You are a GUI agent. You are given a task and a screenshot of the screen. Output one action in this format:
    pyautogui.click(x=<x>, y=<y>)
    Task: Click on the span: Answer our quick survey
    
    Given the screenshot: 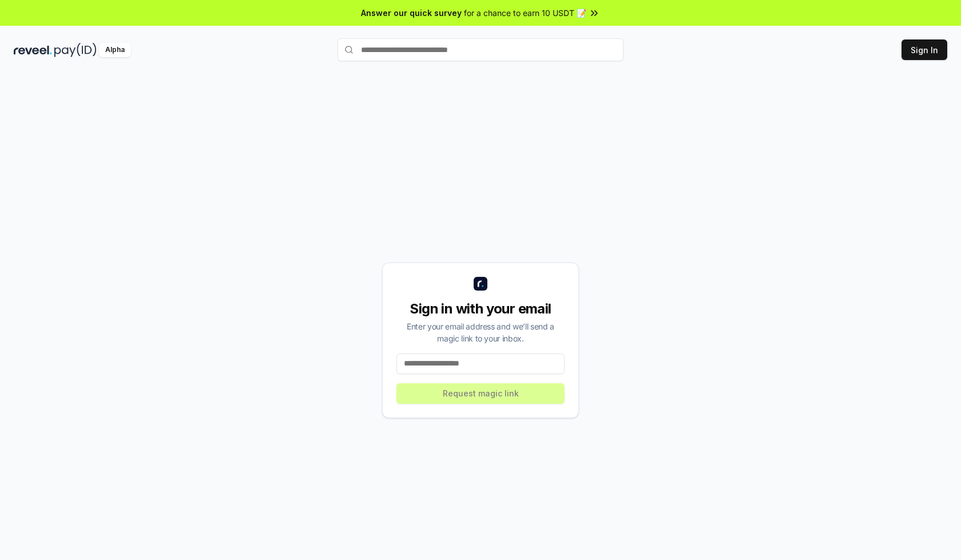 What is the action you would take?
    pyautogui.click(x=411, y=13)
    